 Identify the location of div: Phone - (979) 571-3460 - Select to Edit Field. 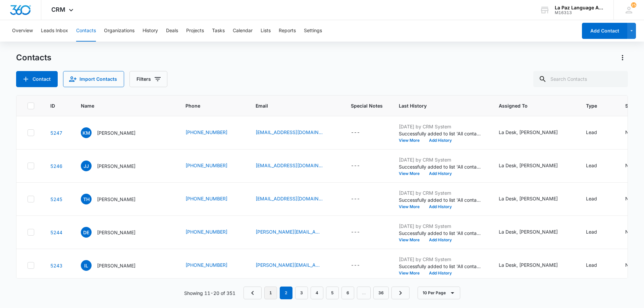
(212, 133).